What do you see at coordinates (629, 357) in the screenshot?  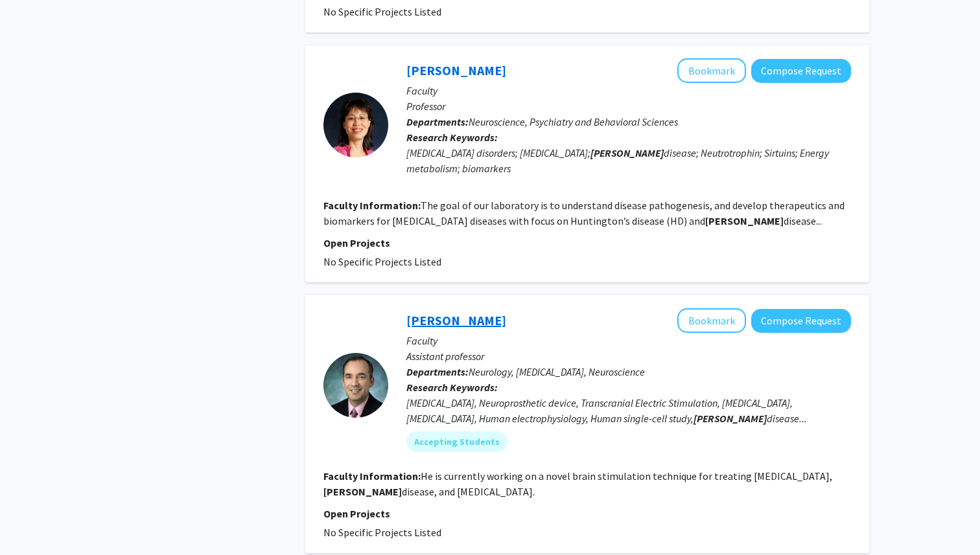 I see `p: Assistant professor` at bounding box center [629, 357].